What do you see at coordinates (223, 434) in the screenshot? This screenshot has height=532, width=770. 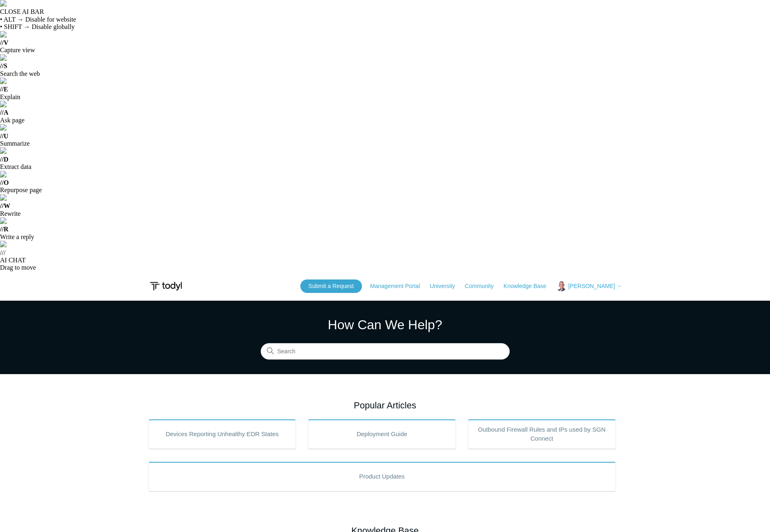 I see `a: Devices Reporting Unhealthy EDR States` at bounding box center [223, 434].